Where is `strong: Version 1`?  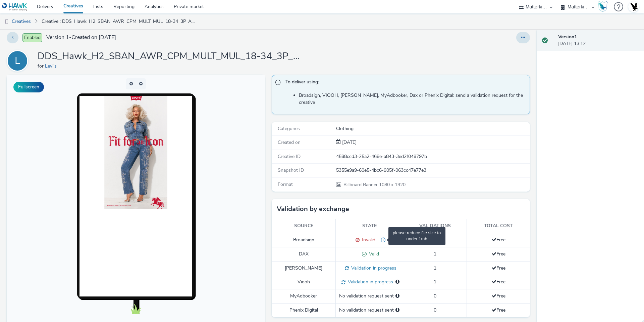 strong: Version 1 is located at coordinates (568, 37).